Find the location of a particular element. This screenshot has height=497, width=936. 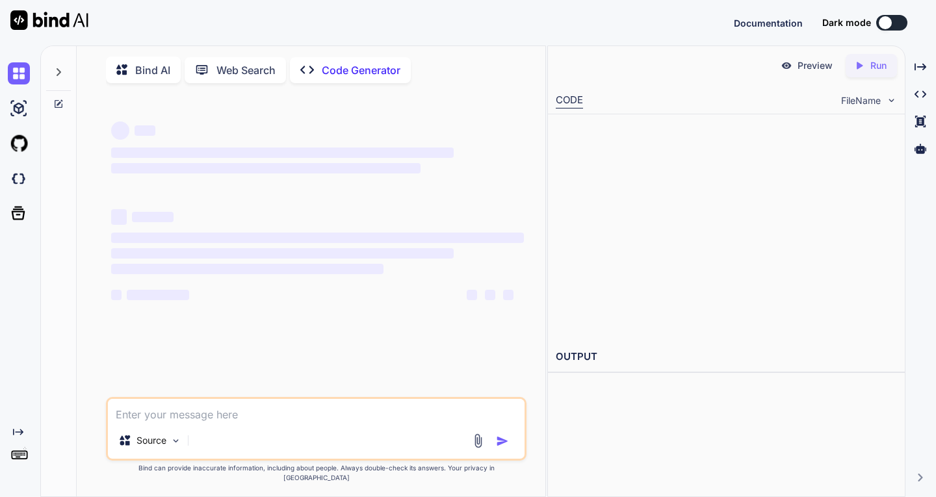

p: Bind AI is located at coordinates (153, 70).